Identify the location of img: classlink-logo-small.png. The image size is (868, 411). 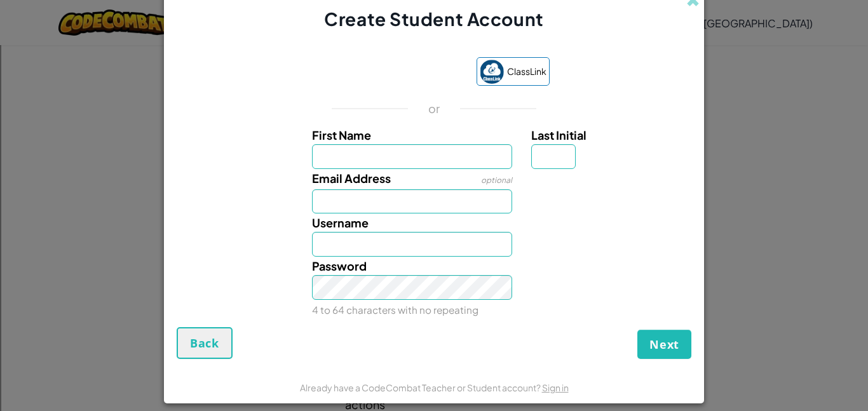
(491, 72).